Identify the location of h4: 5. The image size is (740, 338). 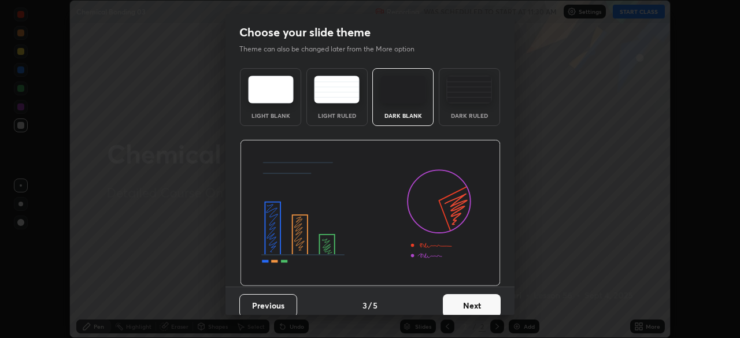
(375, 305).